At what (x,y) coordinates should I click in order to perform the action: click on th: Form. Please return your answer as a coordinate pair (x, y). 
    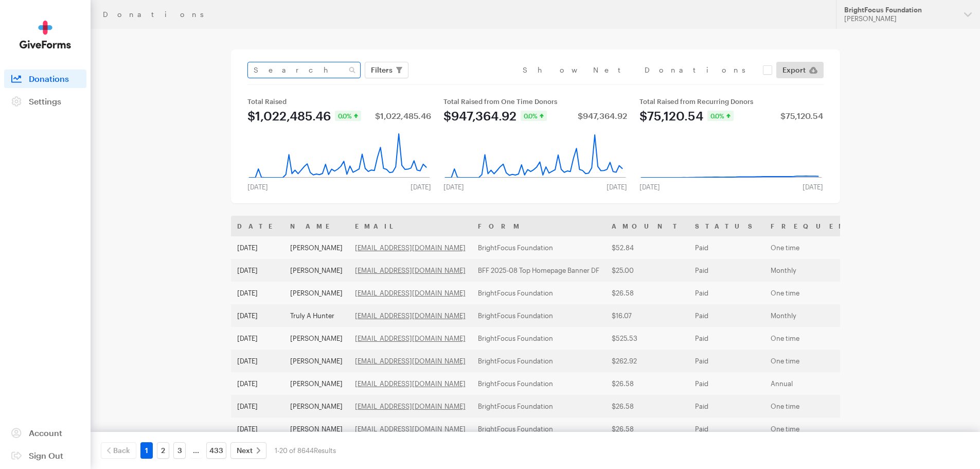
    Looking at the image, I should click on (539, 226).